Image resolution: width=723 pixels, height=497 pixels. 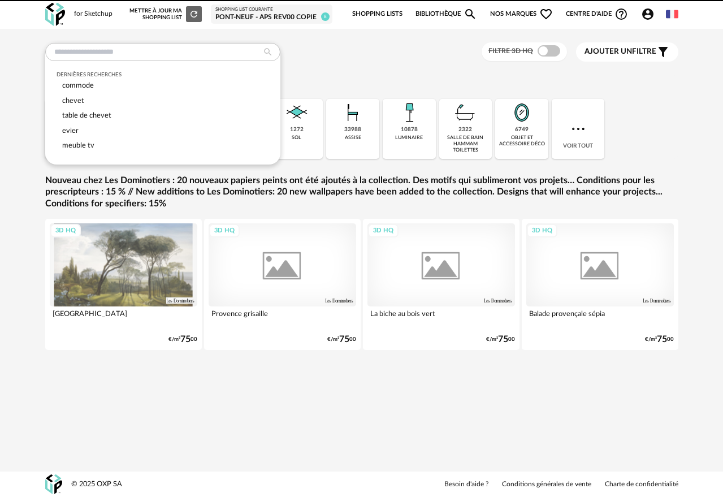 What do you see at coordinates (78, 85) in the screenshot?
I see `span: commode` at bounding box center [78, 85].